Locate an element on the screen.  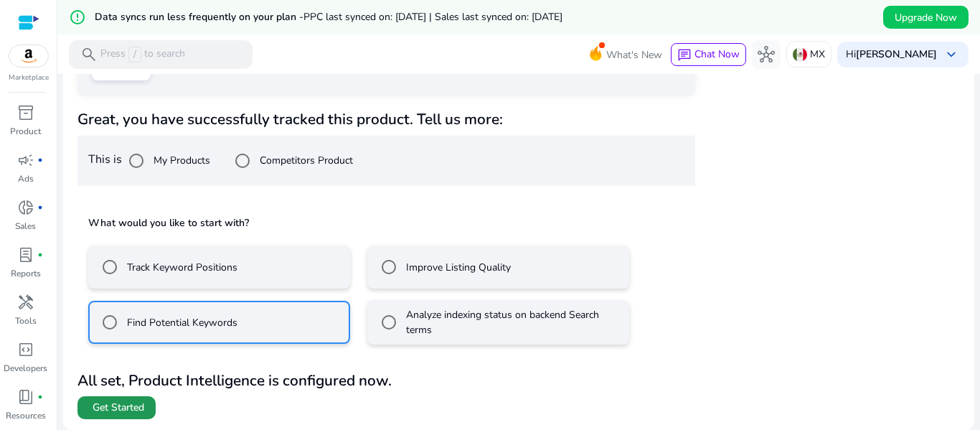
label: Find Potential Keywords is located at coordinates (181, 322).